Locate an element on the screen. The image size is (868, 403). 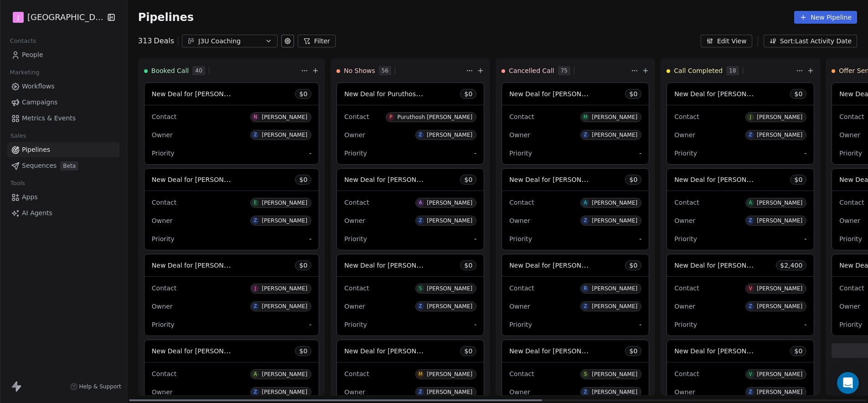
div: E is located at coordinates (255, 202).